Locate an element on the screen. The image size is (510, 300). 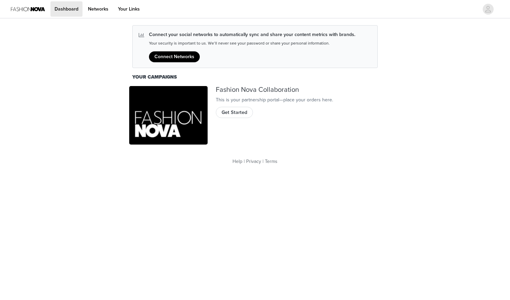
button: Connect Networks is located at coordinates (174, 57).